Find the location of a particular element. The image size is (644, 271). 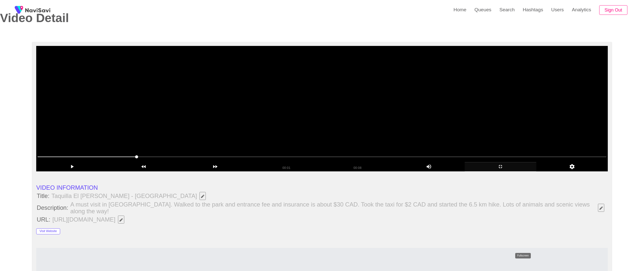

span: Title: is located at coordinates (43, 196).